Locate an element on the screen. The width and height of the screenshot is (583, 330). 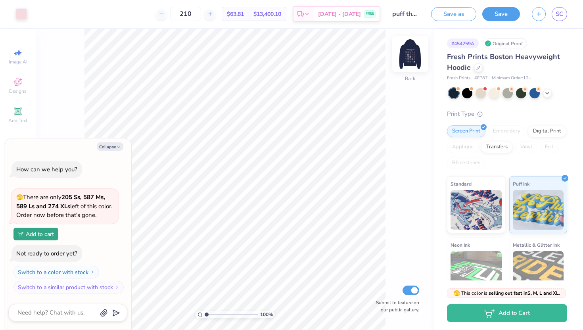
span: # FP87 is located at coordinates (481, 78).